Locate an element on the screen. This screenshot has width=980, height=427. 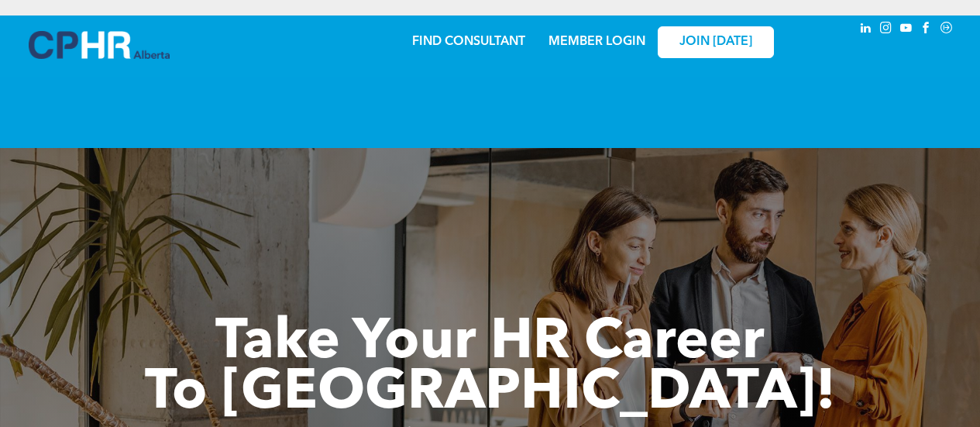
img: A blue and white logo for cp alberta is located at coordinates (100, 45).